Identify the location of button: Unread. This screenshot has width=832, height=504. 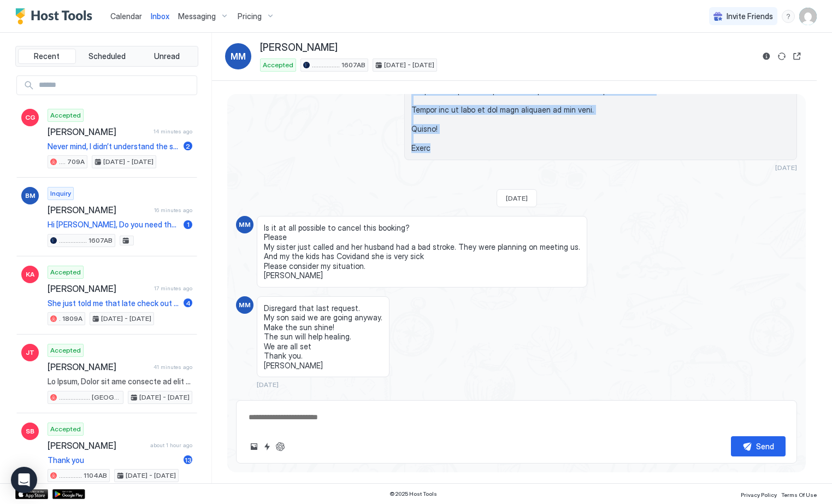
(166, 56).